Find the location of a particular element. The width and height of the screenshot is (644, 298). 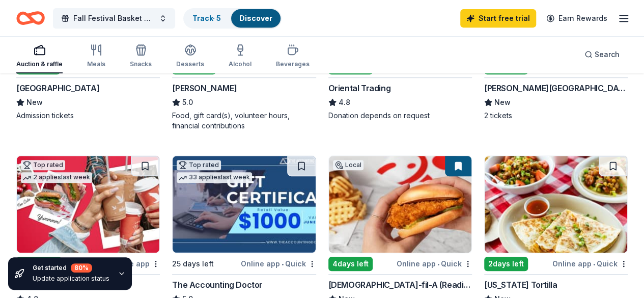

img: Image for Chick-fil-A (Reading) is located at coordinates (400, 204).